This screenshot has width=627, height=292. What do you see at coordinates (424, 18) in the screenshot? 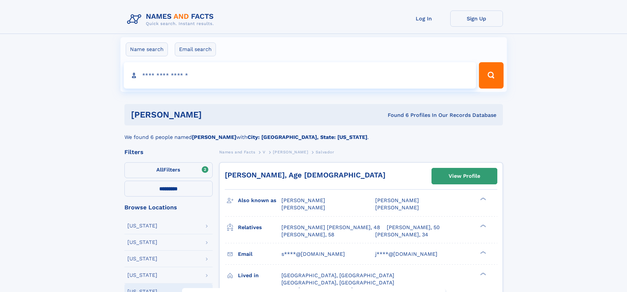
I see `a: Log In` at bounding box center [424, 18].